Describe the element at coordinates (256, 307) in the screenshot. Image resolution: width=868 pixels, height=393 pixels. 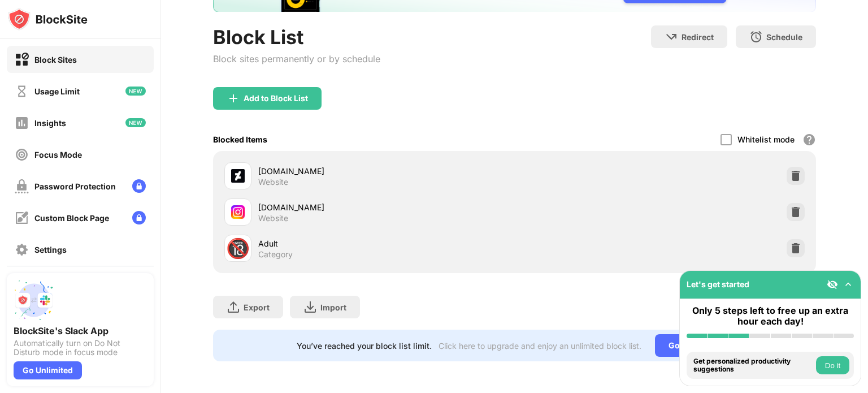
I see `div: Export` at that location.